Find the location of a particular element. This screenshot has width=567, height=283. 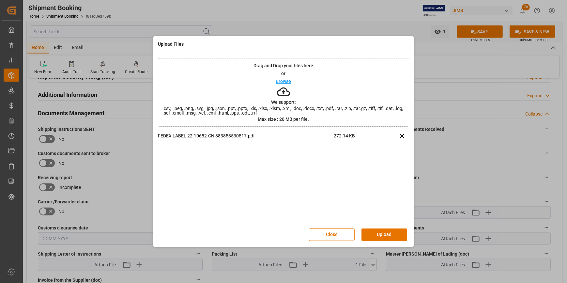

button: Upload is located at coordinates (385, 235).